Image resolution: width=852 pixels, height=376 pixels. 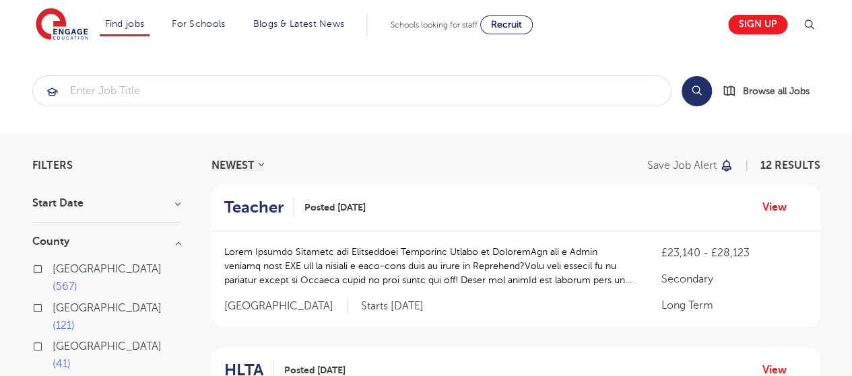 What do you see at coordinates (506, 25) in the screenshot?
I see `a: Recruit` at bounding box center [506, 25].